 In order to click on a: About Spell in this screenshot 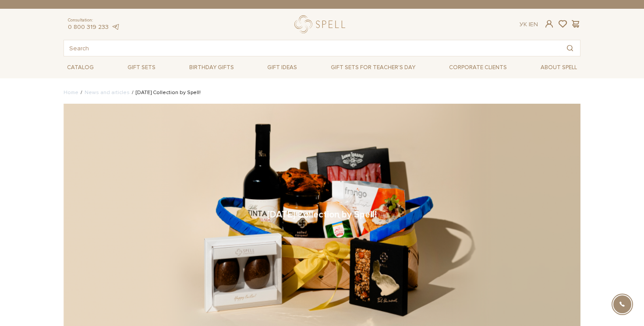, I will do `click(558, 67)`.